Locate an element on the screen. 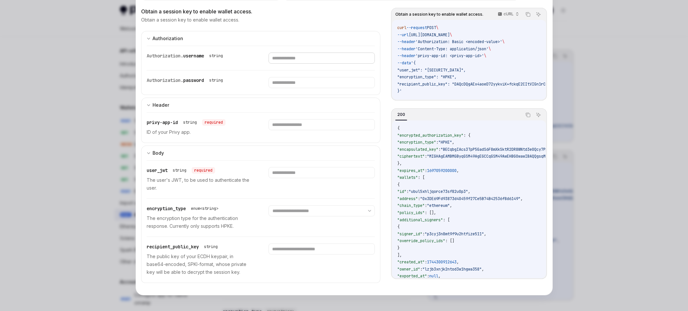 The image size is (688, 311). span: --url is located at coordinates (403, 35).